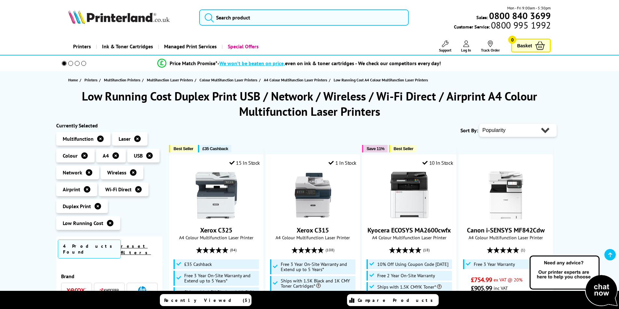 Image resolution: width=619 pixels, height=309 pixels. I want to click on a: Basket 0, so click(531, 45).